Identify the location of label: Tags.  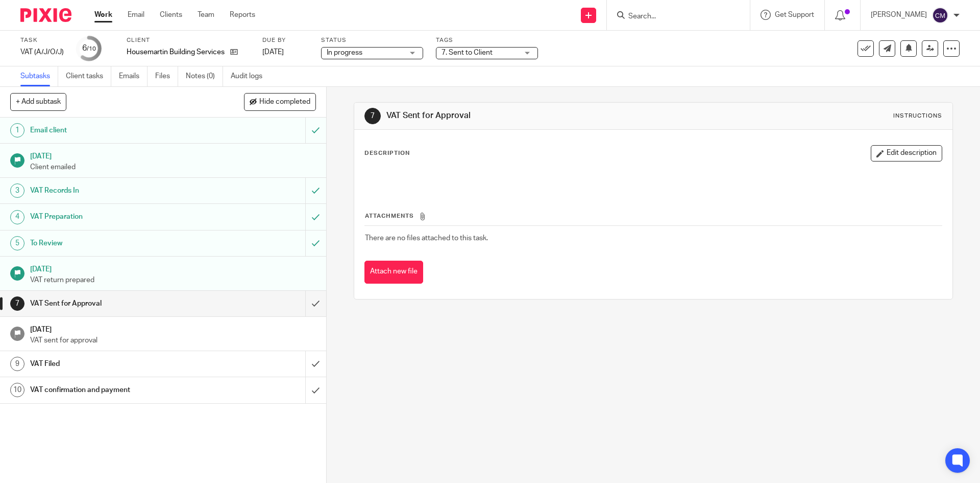
(487, 41).